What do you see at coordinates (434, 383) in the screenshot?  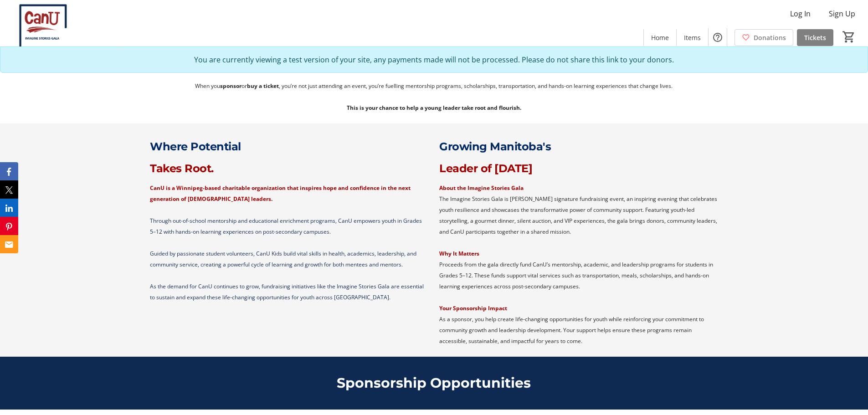 I see `span: Sponsorship Opportunities` at bounding box center [434, 383].